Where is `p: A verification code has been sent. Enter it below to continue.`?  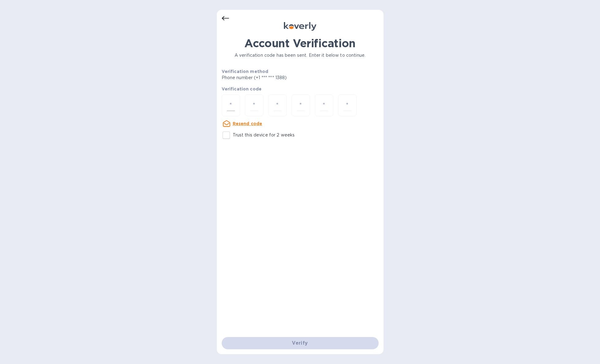 p: A verification code has been sent. Enter it below to continue. is located at coordinates (300, 55).